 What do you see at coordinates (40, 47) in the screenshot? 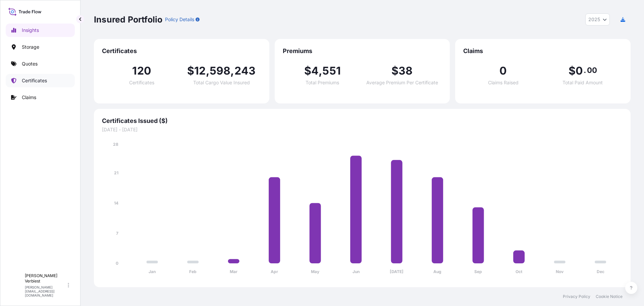
I see `a: Storage` at bounding box center [40, 47].